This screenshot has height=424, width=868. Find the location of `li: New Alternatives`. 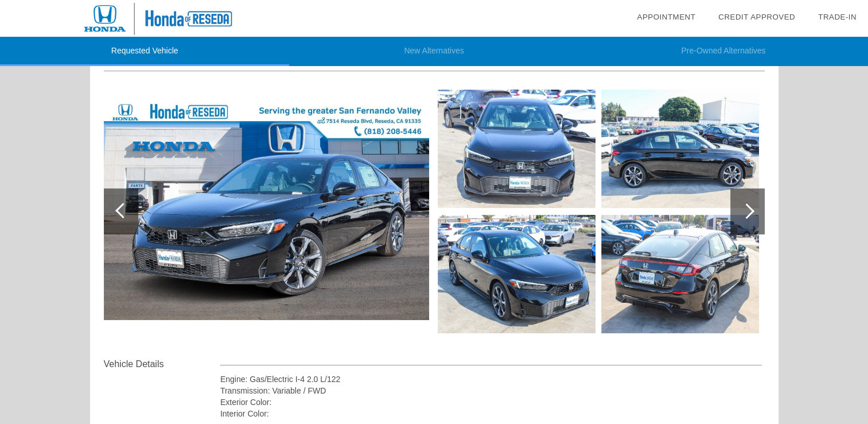

li: New Alternatives is located at coordinates (434, 51).